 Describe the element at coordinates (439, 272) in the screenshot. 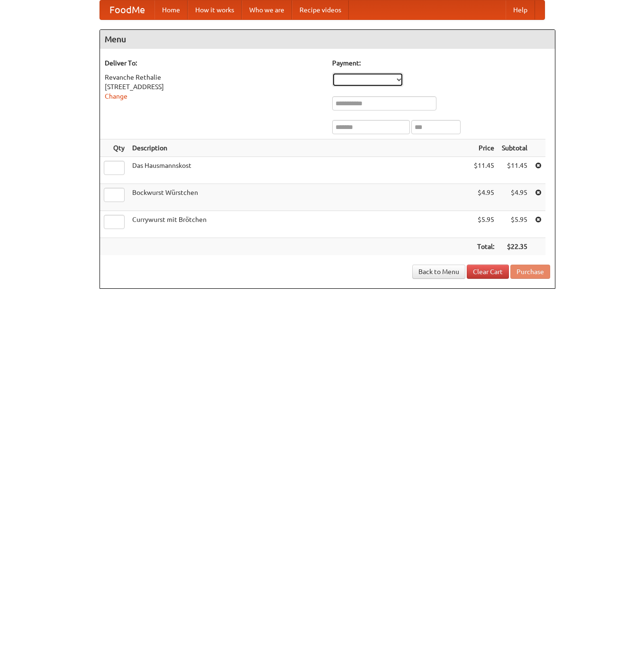

I see `a: Back to Menu` at that location.